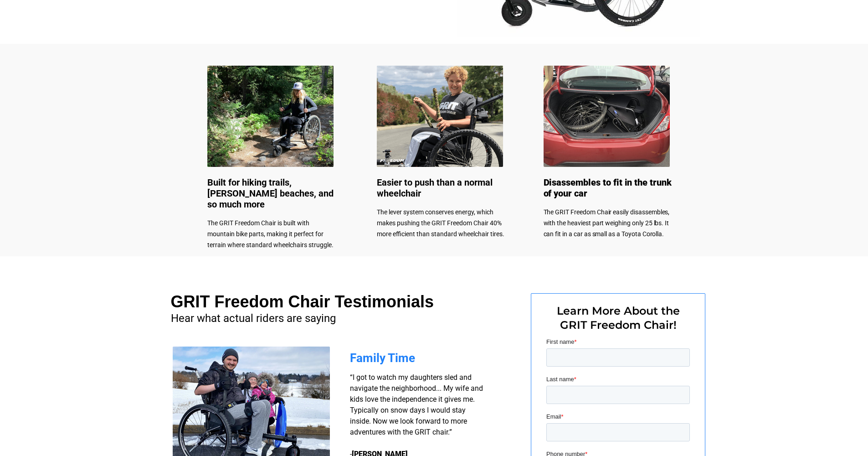 This screenshot has height=456, width=868. What do you see at coordinates (435, 188) in the screenshot?
I see `span: Easier to push than a normal wheelchair` at bounding box center [435, 188].